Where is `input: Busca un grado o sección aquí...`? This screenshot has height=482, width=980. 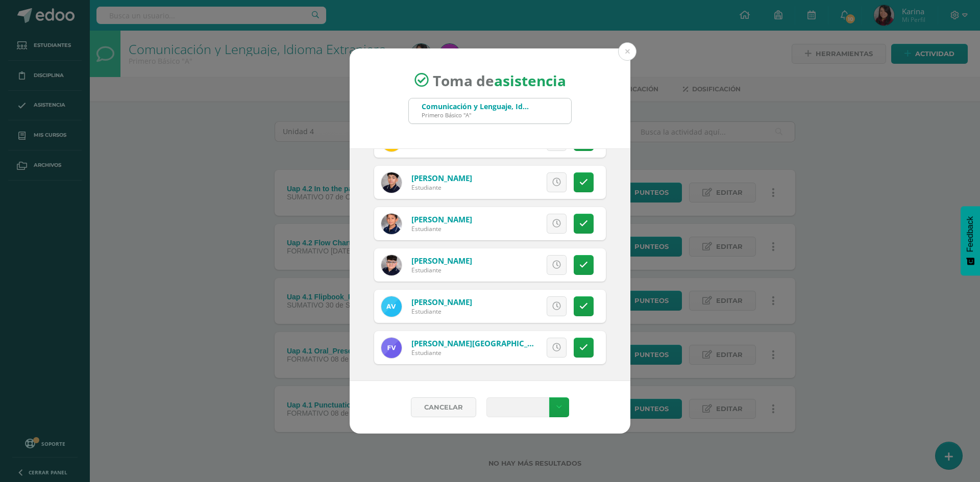
input: Busca un grado o sección aquí... is located at coordinates (490, 111).